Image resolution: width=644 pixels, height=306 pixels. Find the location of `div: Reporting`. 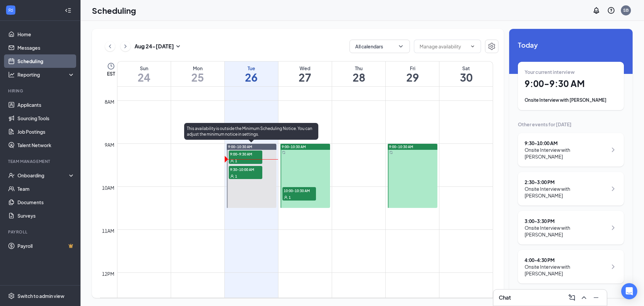

div: Reporting is located at coordinates (46, 75).